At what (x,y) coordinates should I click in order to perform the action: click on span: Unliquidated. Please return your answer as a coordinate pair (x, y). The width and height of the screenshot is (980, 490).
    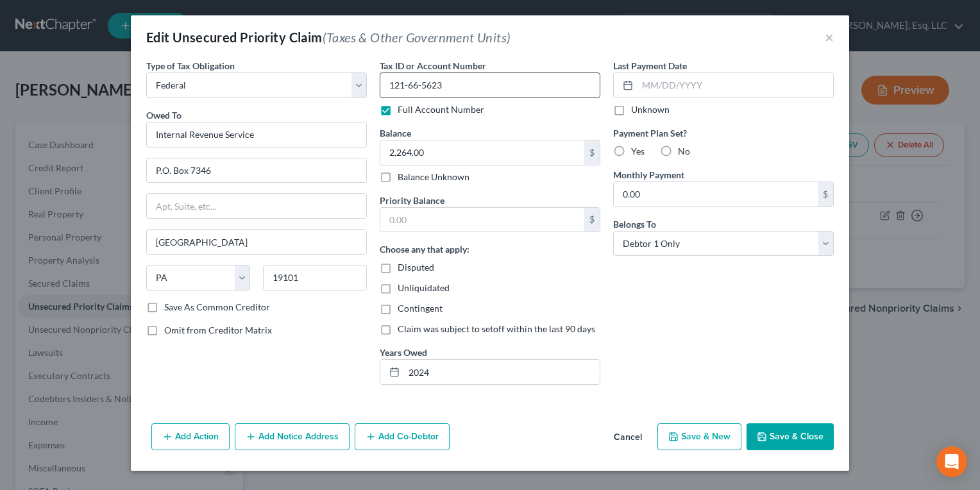
    Looking at the image, I should click on (423, 287).